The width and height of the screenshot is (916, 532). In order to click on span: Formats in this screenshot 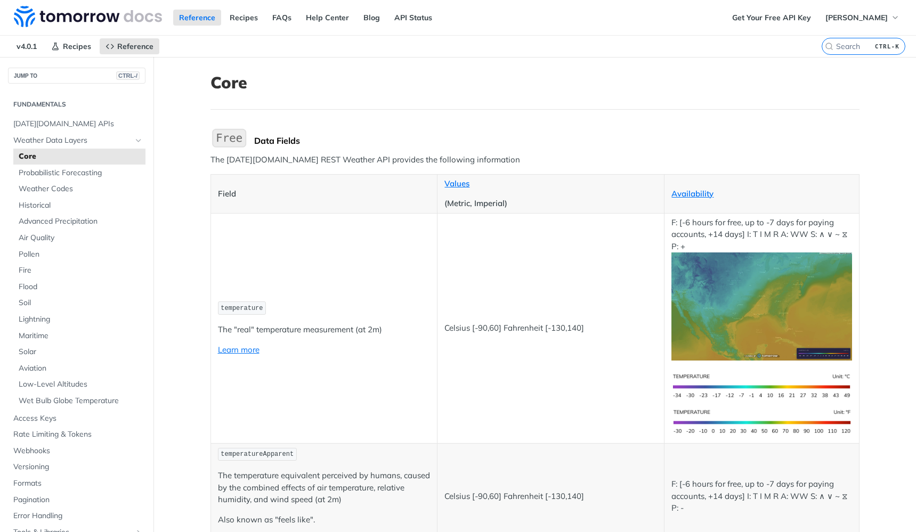, I will do `click(78, 484)`.